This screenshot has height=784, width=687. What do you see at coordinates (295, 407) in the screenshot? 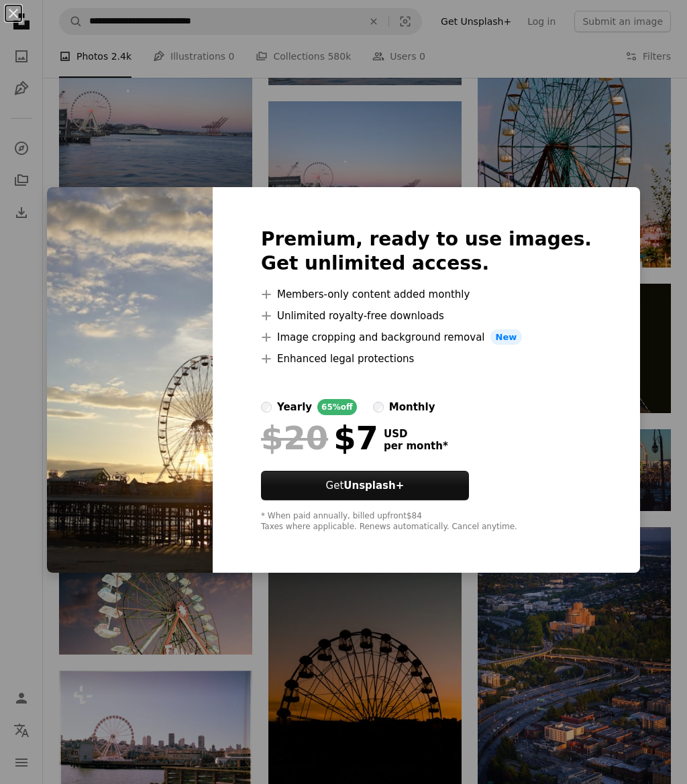
I see `div: yearly` at bounding box center [295, 407].